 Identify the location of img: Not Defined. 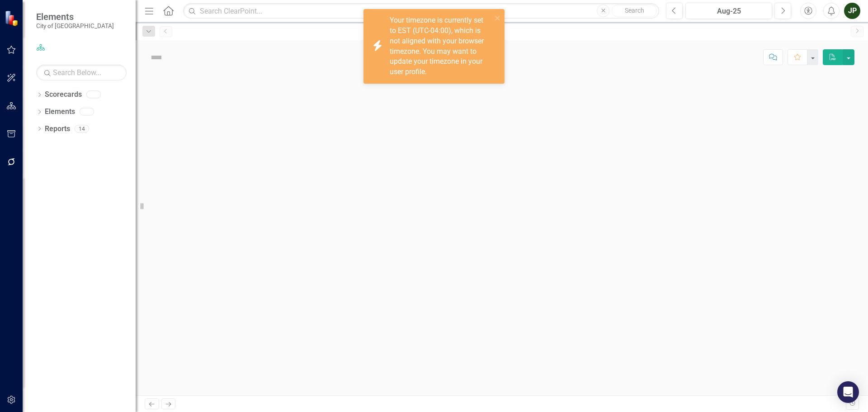
(157, 58).